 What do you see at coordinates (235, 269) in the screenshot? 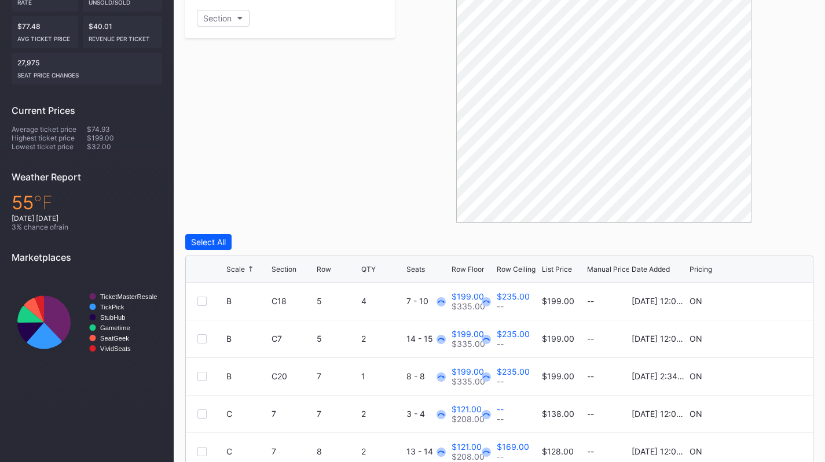
I see `div: Scale` at bounding box center [235, 269].